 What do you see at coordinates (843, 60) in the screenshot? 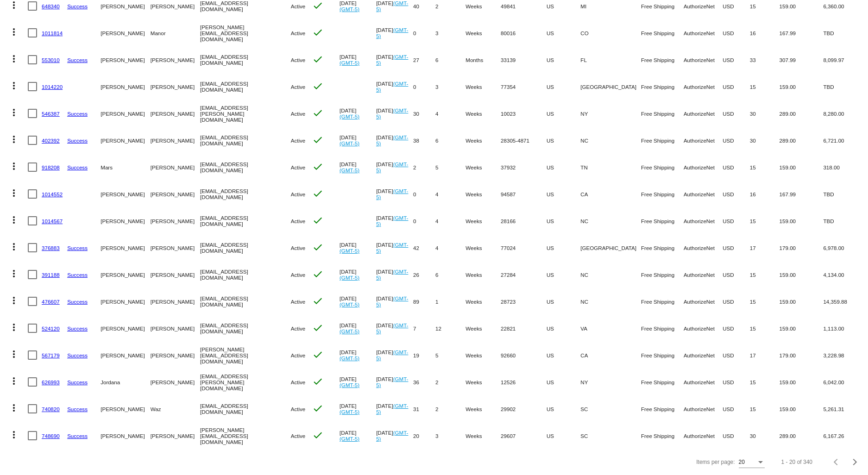
I see `mat-cell: 8,099.97` at bounding box center [843, 60].